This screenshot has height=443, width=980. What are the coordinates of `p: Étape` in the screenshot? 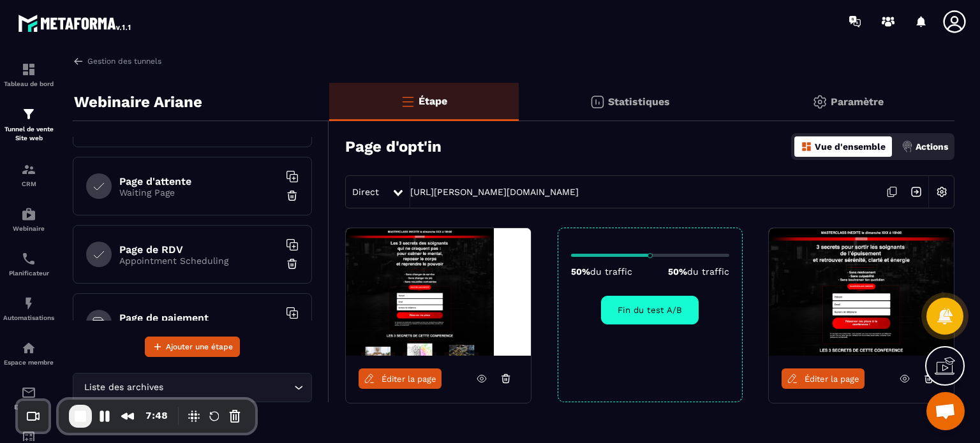 It's located at (432, 101).